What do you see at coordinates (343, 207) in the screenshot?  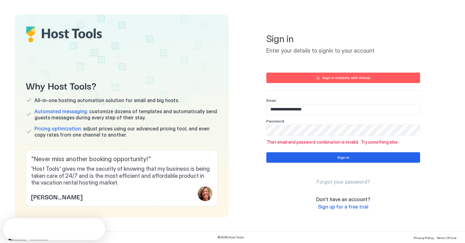 I see `span: Sign up for a free trial` at bounding box center [343, 207].